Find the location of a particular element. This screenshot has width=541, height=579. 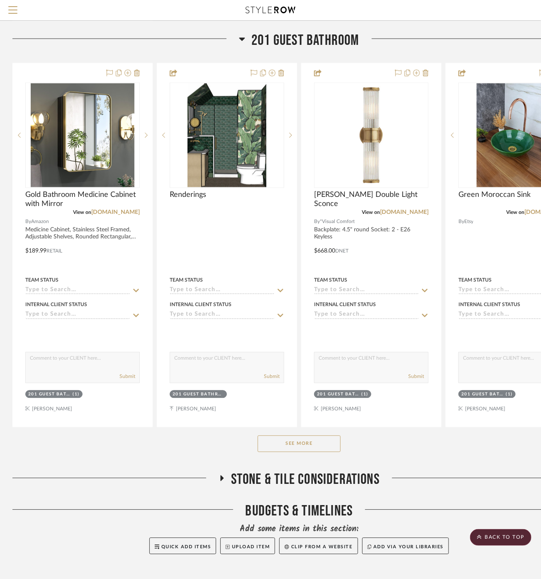

img: Gold Bathroom Medicine Cabinet with Mirror is located at coordinates (83, 135).